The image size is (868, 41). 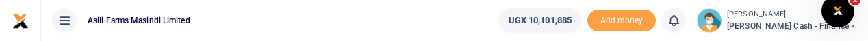 What do you see at coordinates (540, 20) in the screenshot?
I see `li: Wallet ballance` at bounding box center [540, 20].